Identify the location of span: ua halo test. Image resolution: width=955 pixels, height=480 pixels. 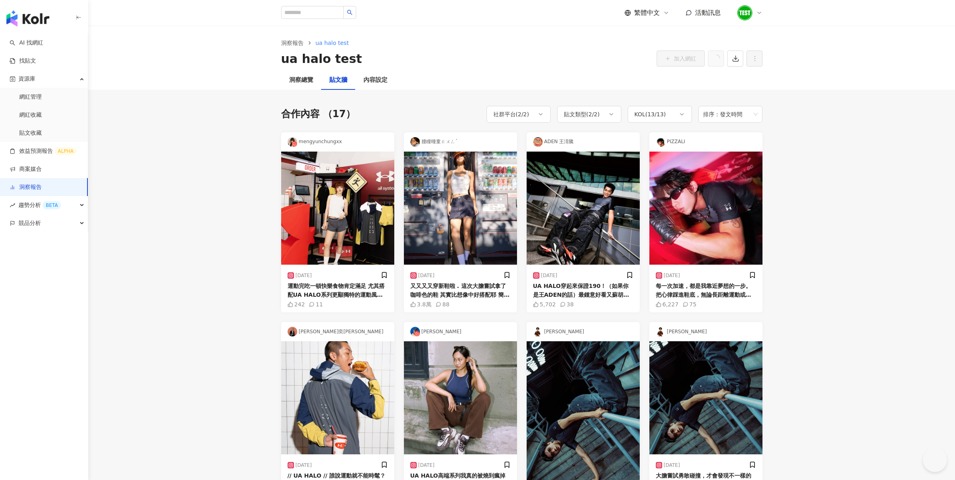
(332, 43).